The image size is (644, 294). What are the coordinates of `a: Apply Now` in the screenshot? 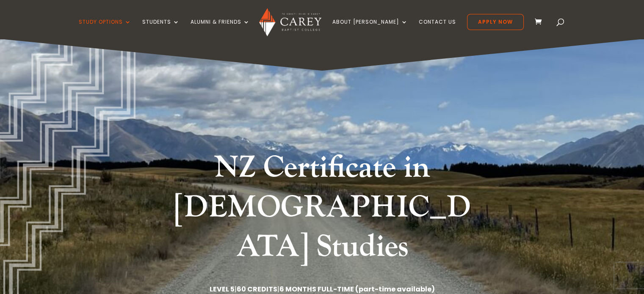 It's located at (495, 22).